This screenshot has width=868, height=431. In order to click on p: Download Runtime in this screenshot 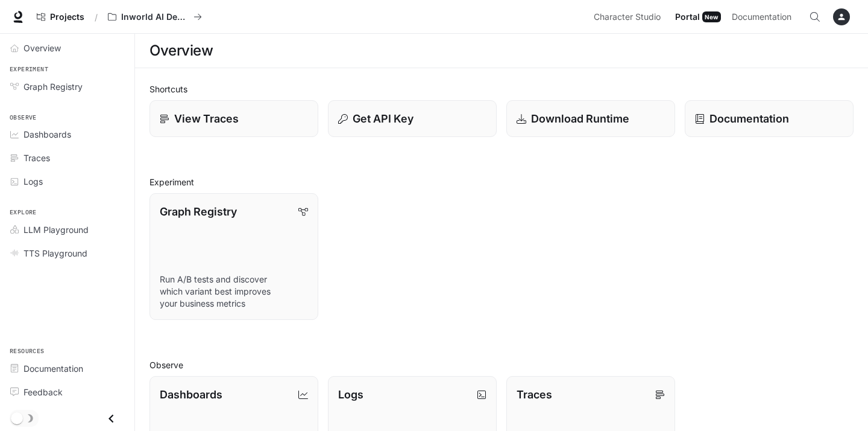, I will do `click(580, 118)`.